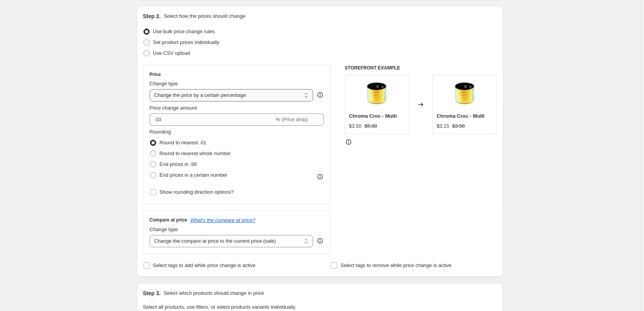 This screenshot has width=644, height=311. Describe the element at coordinates (371, 126) in the screenshot. I see `strike: $5.00` at that location.